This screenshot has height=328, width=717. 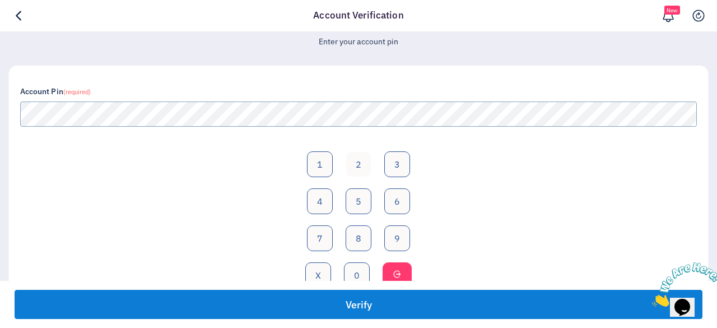 What do you see at coordinates (35, 26) in the screenshot?
I see `div: CloseChat attention grabber` at bounding box center [35, 26].